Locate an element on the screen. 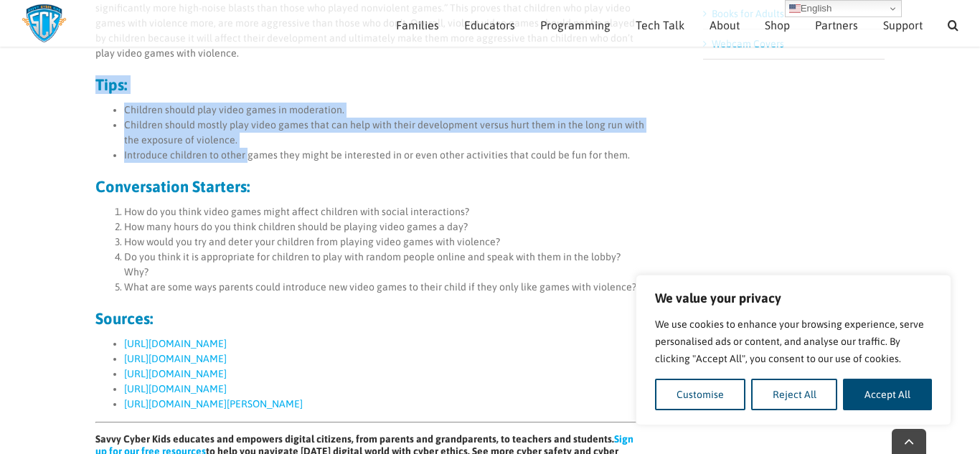 This screenshot has height=454, width=980. strong: Sources: is located at coordinates (124, 319).